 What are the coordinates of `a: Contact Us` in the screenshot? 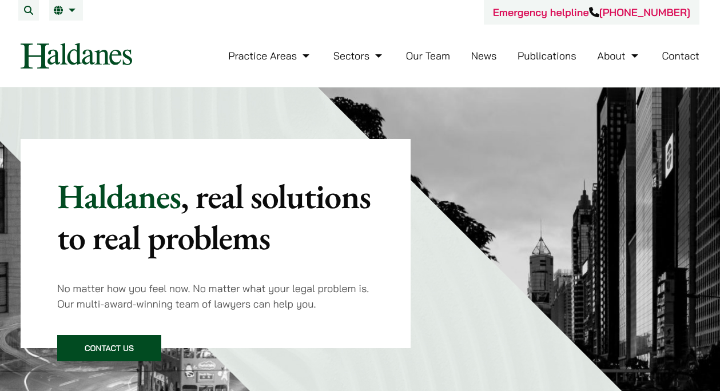 It's located at (109, 348).